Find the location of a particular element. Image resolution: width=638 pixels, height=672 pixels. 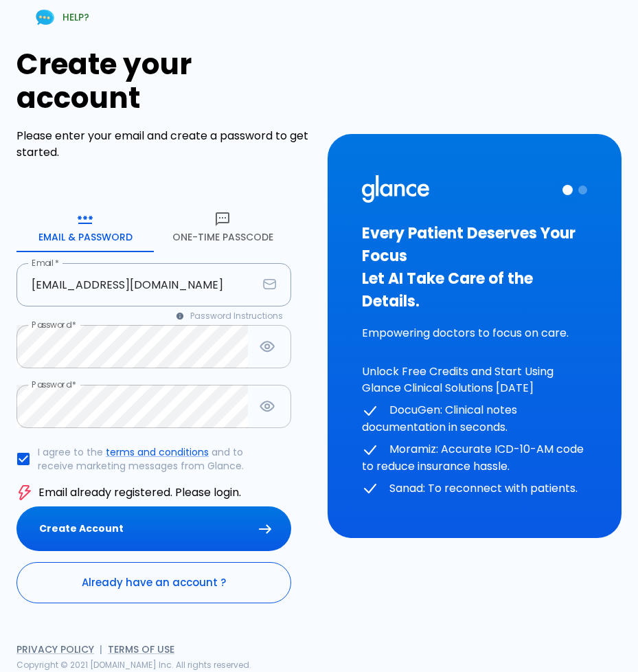

a: Already have an account ? is located at coordinates (154, 583).